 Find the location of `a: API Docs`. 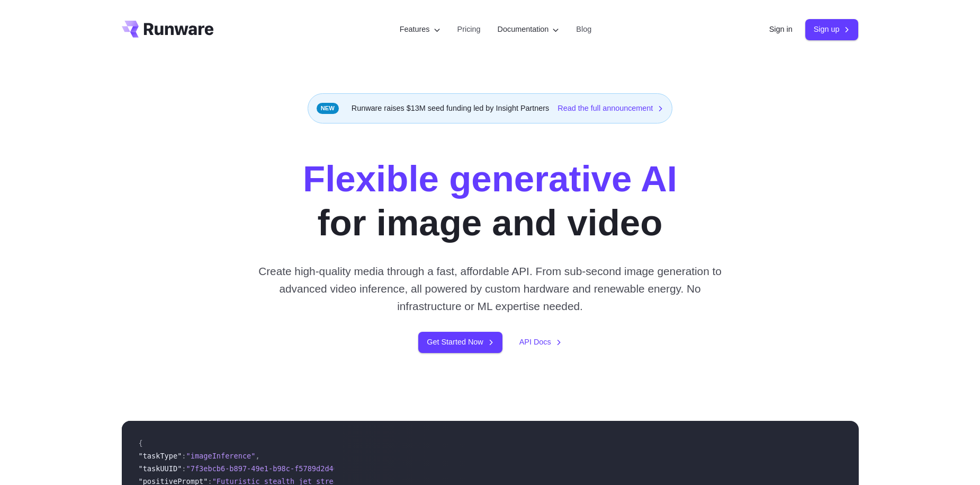

a: API Docs is located at coordinates (540, 342).